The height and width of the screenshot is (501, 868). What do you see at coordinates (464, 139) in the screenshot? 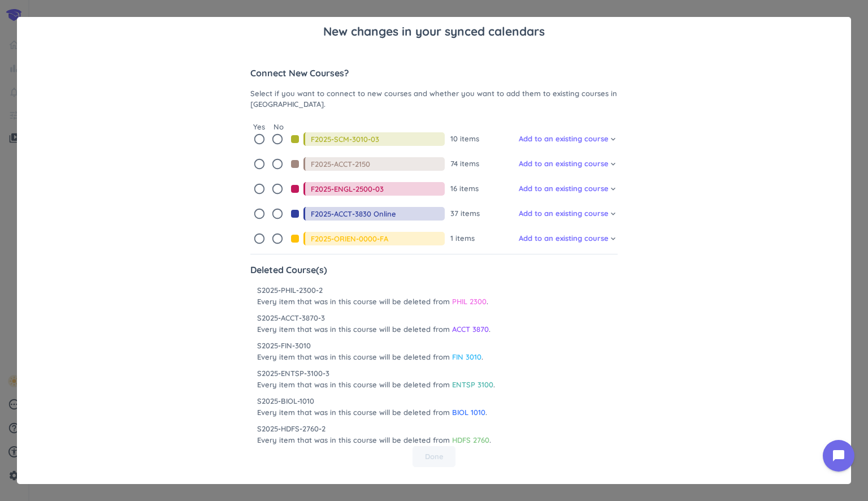
I see `span: 10 items` at bounding box center [464, 139].